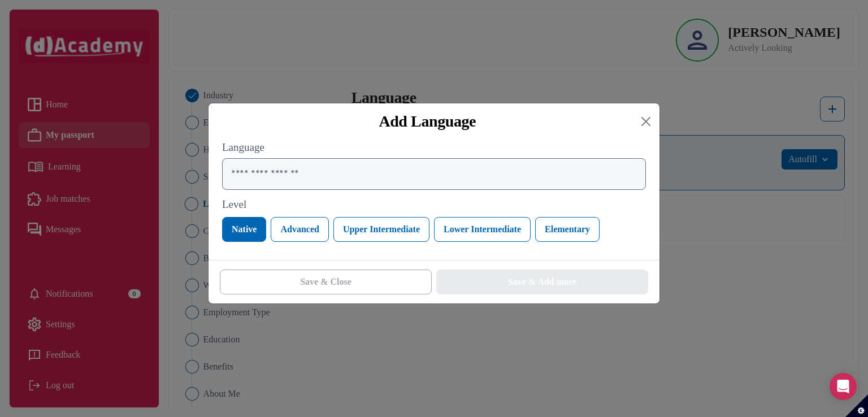  What do you see at coordinates (299, 229) in the screenshot?
I see `button: Advanced` at bounding box center [299, 229].